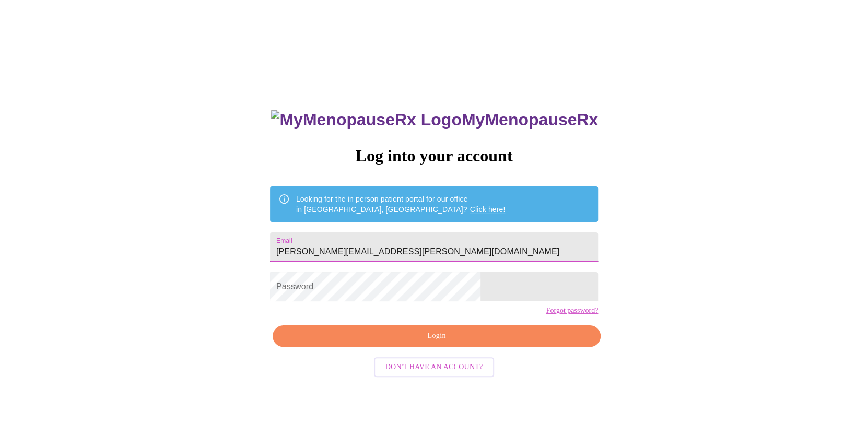 The image size is (868, 447). Describe the element at coordinates (572, 311) in the screenshot. I see `a: Forgot password?` at that location.